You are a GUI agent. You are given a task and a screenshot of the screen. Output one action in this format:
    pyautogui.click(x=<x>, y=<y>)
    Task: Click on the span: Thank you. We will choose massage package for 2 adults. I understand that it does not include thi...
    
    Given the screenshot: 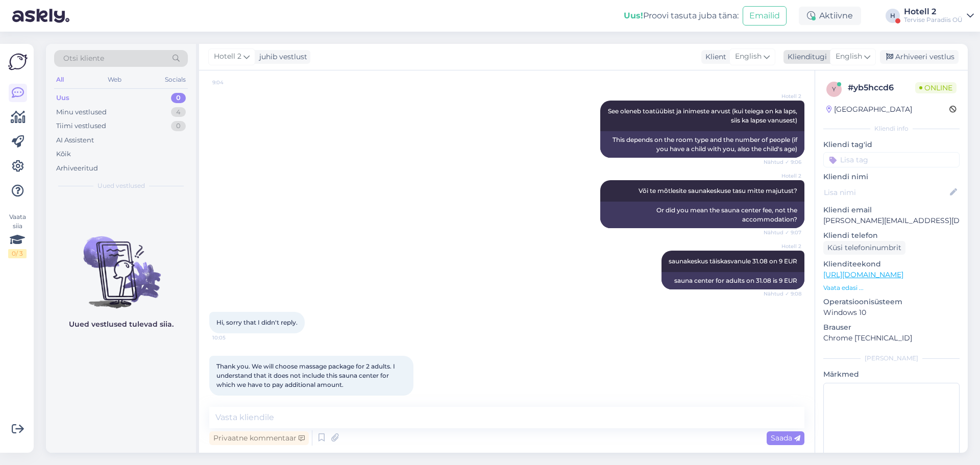 What is the action you would take?
    pyautogui.click(x=306, y=375)
    